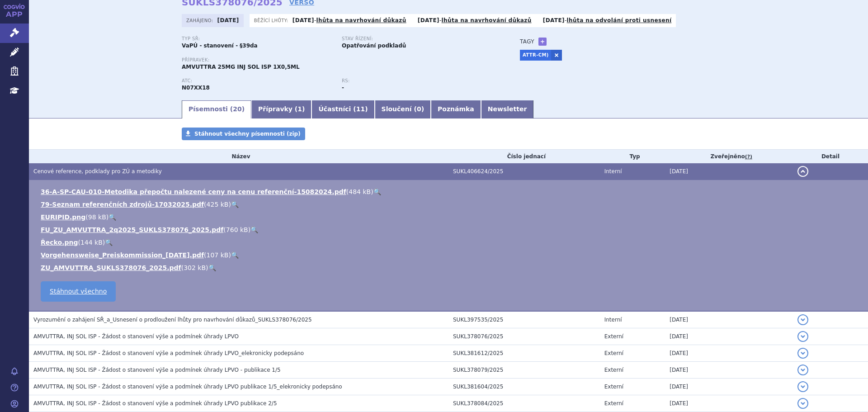 This screenshot has height=412, width=868. What do you see at coordinates (63, 217) in the screenshot?
I see `a: EURIPID.png` at bounding box center [63, 217].